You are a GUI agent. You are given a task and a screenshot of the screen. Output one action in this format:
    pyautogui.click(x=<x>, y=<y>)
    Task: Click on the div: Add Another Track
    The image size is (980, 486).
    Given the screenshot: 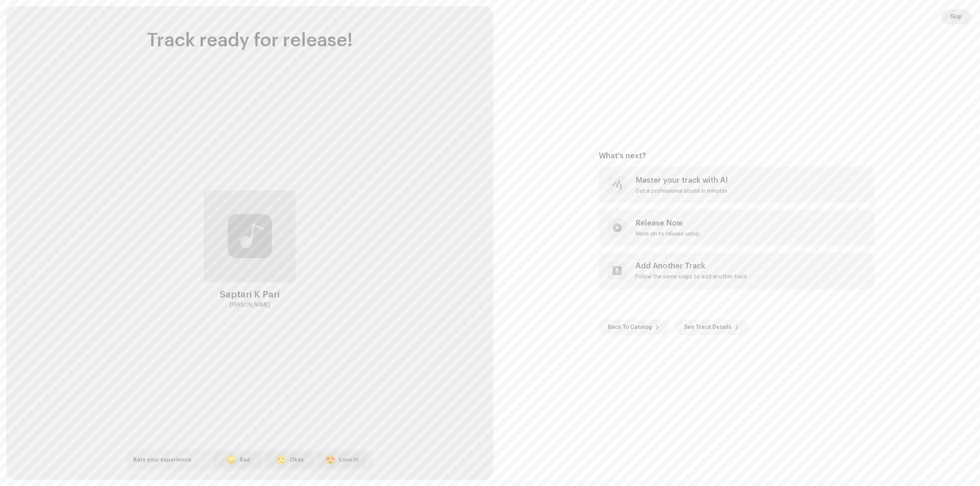 What is the action you would take?
    pyautogui.click(x=691, y=266)
    